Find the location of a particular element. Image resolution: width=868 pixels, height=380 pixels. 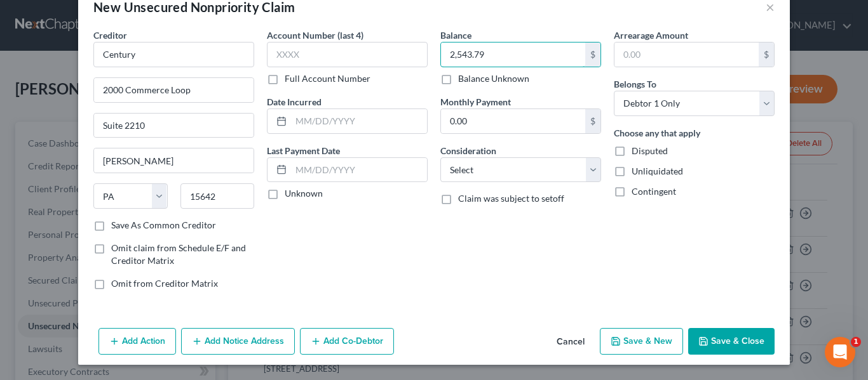

span: Disputed is located at coordinates (650, 150).